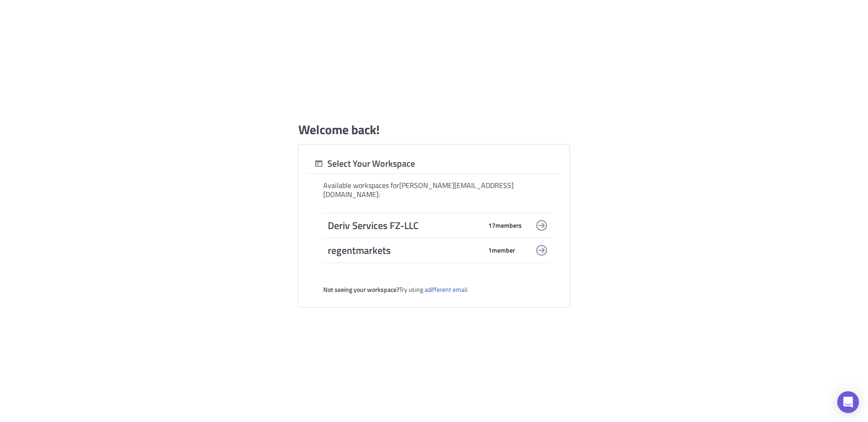  What do you see at coordinates (437, 289) in the screenshot?
I see `div: Try using a .` at bounding box center [437, 289].